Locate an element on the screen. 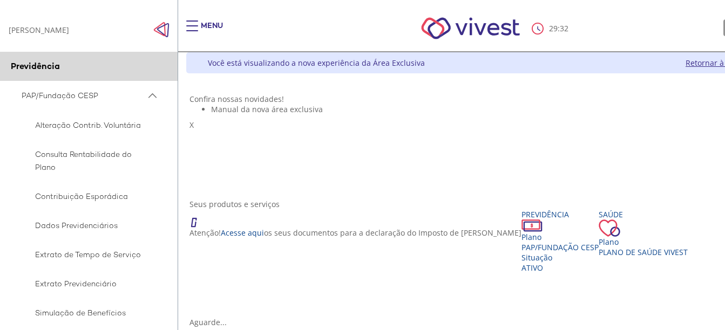 The image size is (725, 330). span: Dados Previdenciários is located at coordinates (87, 226).